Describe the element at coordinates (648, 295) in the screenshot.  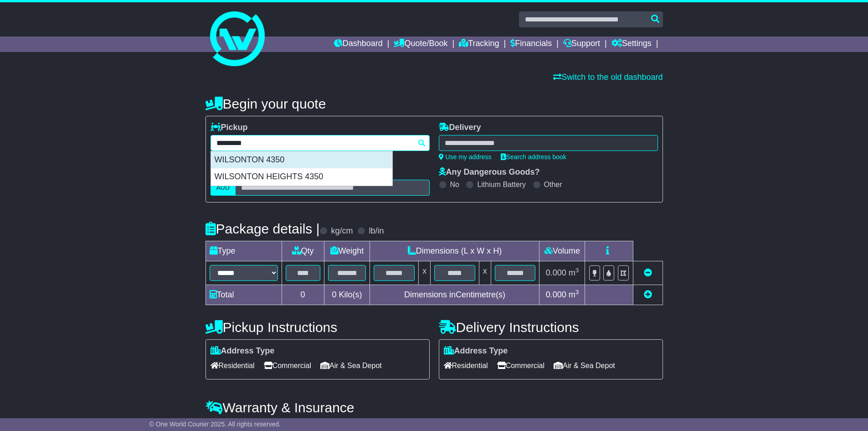
I see `a: Add new item` at that location.